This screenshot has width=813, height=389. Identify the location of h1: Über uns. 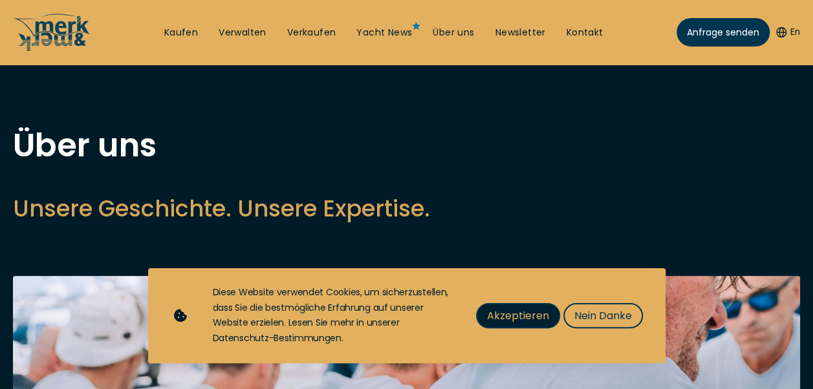
(406, 146).